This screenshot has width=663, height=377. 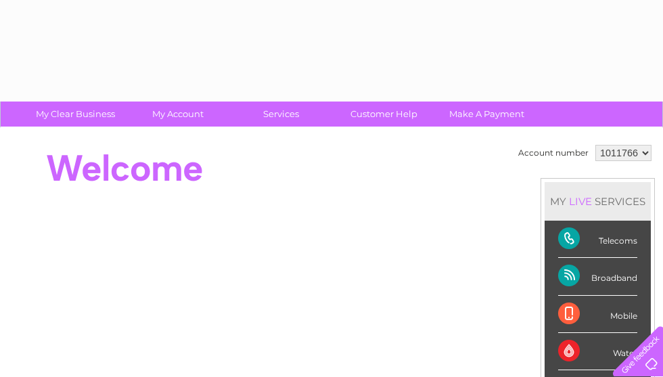 I want to click on a: Make A Payment, so click(x=486, y=114).